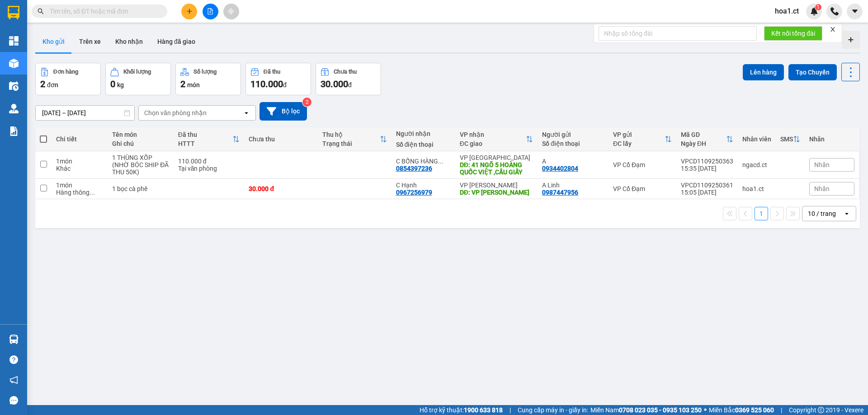 Image resolution: width=868 pixels, height=415 pixels. I want to click on div: A Linh, so click(573, 185).